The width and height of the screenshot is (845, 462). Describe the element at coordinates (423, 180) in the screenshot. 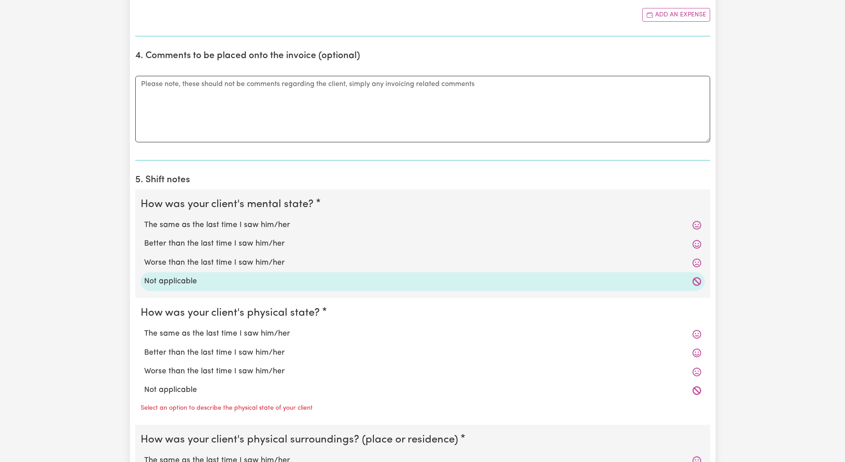

I see `h2: 5. Shift notes` at that location.